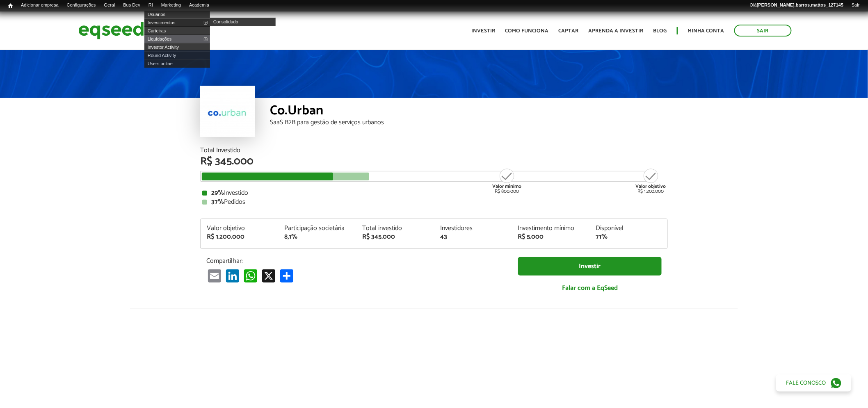 The width and height of the screenshot is (868, 408). What do you see at coordinates (506, 186) in the screenshot?
I see `strong: Valor mínimo` at bounding box center [506, 186].